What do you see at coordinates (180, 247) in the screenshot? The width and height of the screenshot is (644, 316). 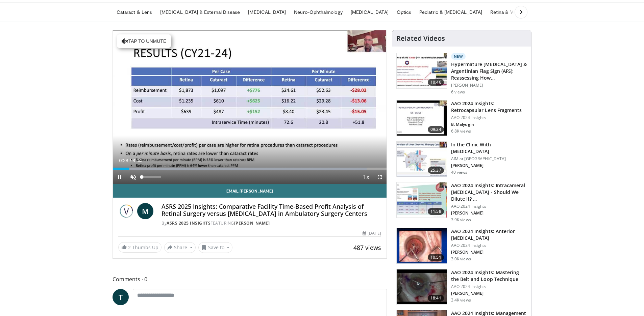 I see `button: Share` at bounding box center [180, 247].